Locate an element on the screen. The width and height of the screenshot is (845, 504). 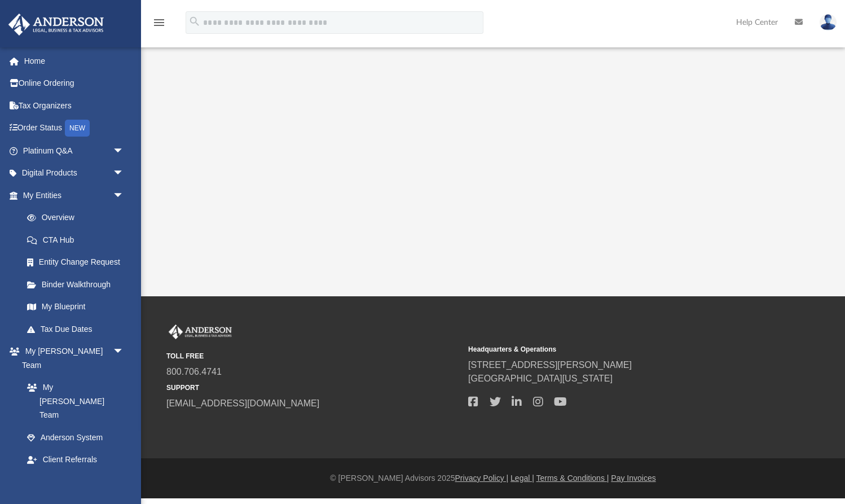
img: User Pic is located at coordinates (828, 22).